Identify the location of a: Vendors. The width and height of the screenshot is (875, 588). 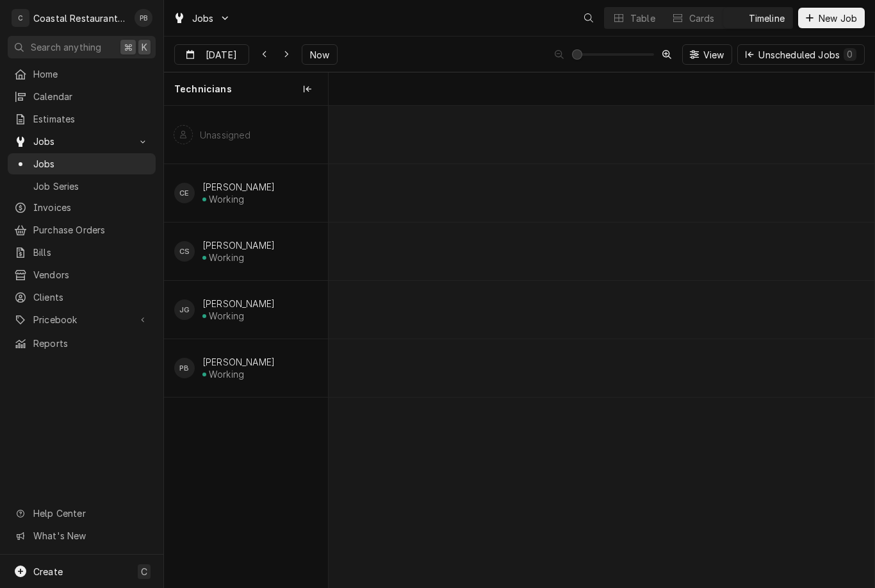
(81, 274).